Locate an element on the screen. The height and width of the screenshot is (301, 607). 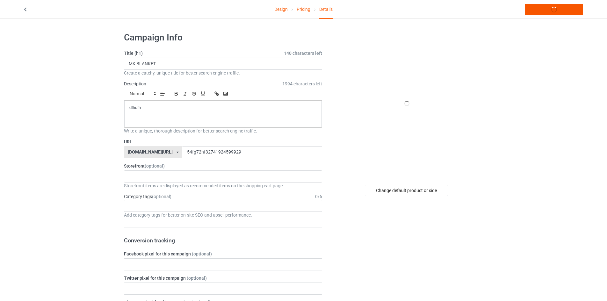
div: Details is located at coordinates (326, 10).